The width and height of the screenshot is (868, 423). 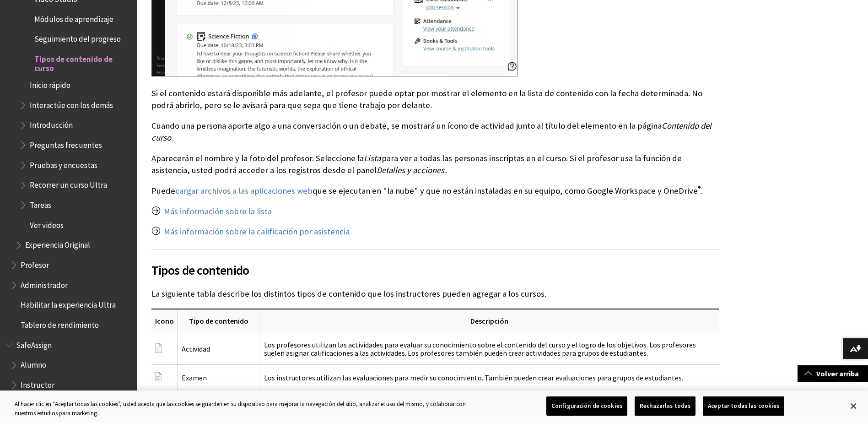 What do you see at coordinates (73, 18) in the screenshot?
I see `span: Módulos de aprendizaje` at bounding box center [73, 18].